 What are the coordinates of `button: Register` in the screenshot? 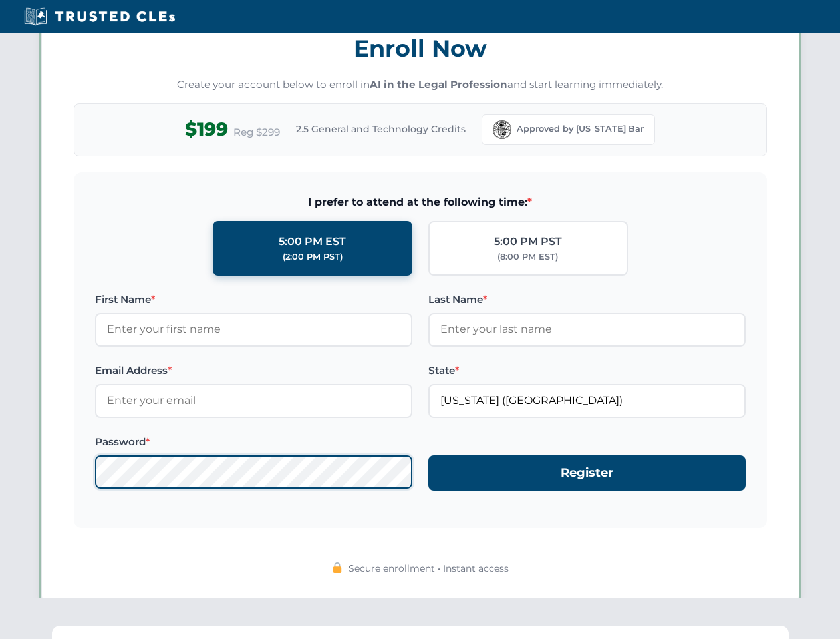 It's located at (586, 473).